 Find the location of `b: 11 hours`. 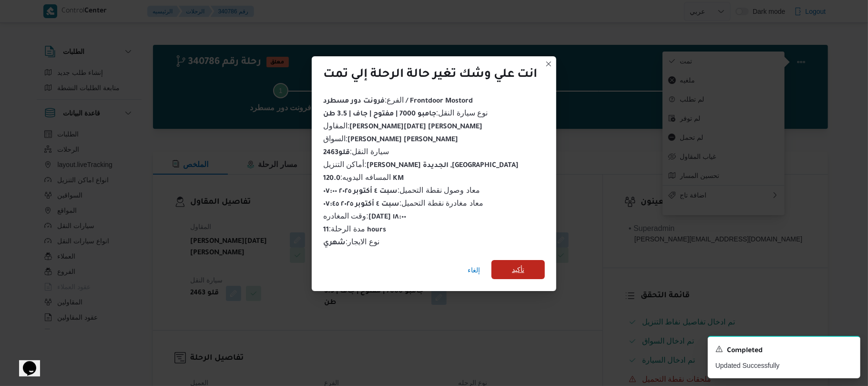

b: 11 hours is located at coordinates (355, 230).